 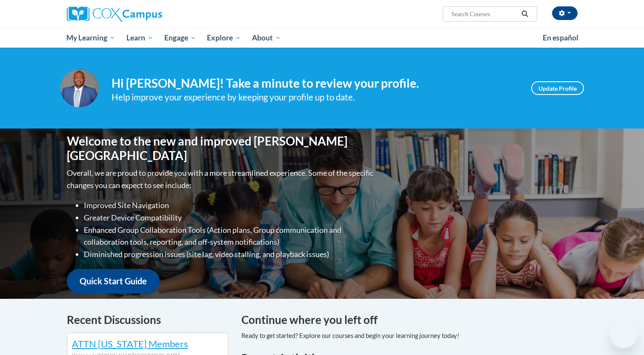 What do you see at coordinates (114, 14) in the screenshot?
I see `img: Cox Campus` at bounding box center [114, 14].